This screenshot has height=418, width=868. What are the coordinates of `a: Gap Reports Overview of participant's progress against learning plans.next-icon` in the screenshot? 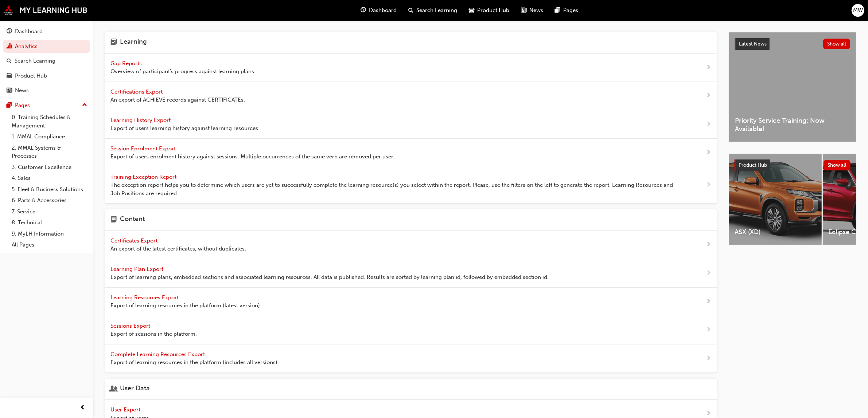 It's located at (411, 68).